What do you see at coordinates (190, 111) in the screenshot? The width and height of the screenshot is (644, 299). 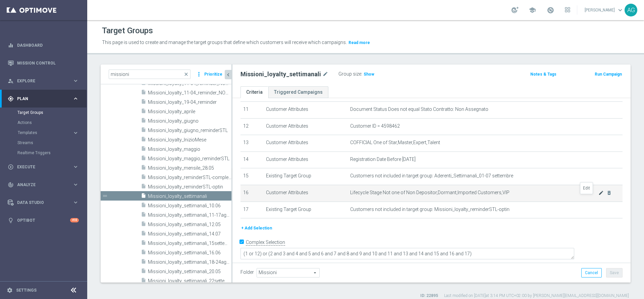 I see `span: Missioni_loyalty_aprile` at bounding box center [190, 111].